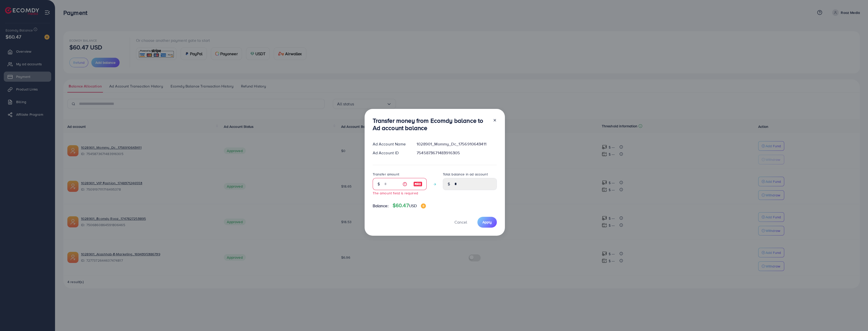 This screenshot has height=331, width=868. Describe the element at coordinates (457, 152) in the screenshot. I see `div: 7545873671483916305` at that location.